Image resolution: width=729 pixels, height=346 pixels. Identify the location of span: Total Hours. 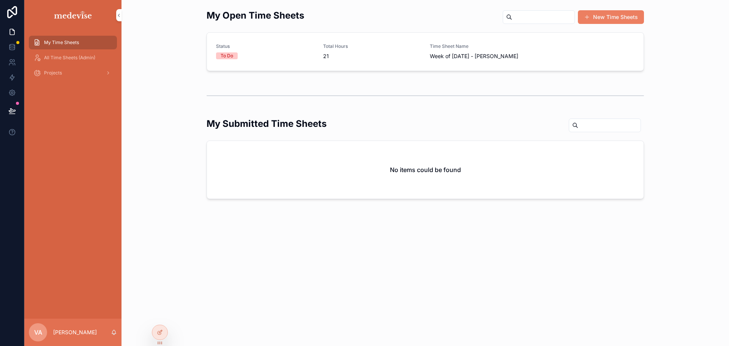
(372, 46).